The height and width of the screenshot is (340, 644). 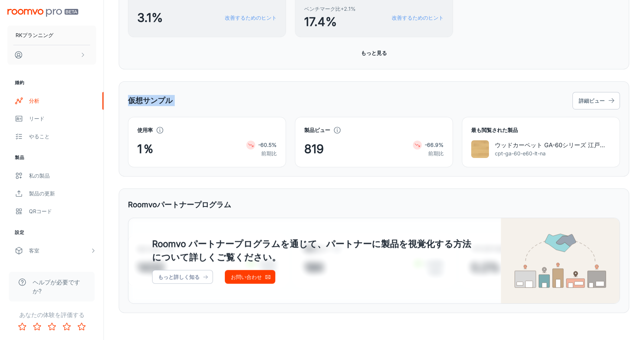 What do you see at coordinates (150, 17) in the screenshot?
I see `font: 3.1%` at bounding box center [150, 17].